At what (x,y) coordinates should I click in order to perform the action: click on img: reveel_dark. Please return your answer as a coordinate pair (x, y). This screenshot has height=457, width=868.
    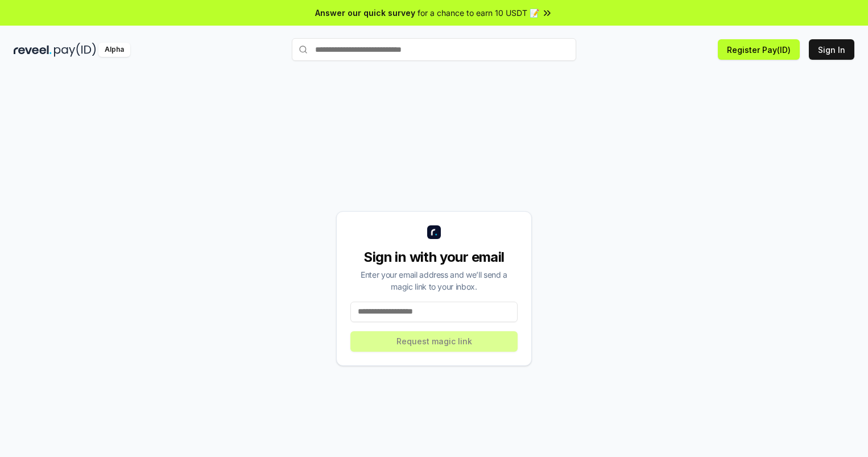
    Looking at the image, I should click on (32, 50).